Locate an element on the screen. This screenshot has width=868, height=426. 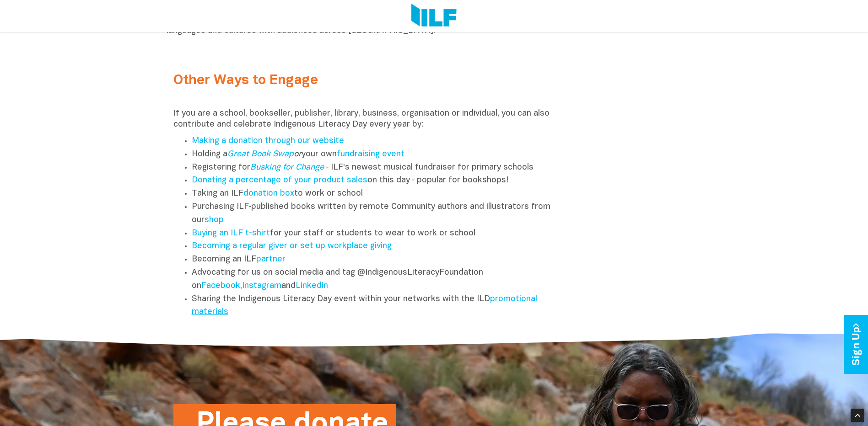
a: fundraising event is located at coordinates (371, 154).